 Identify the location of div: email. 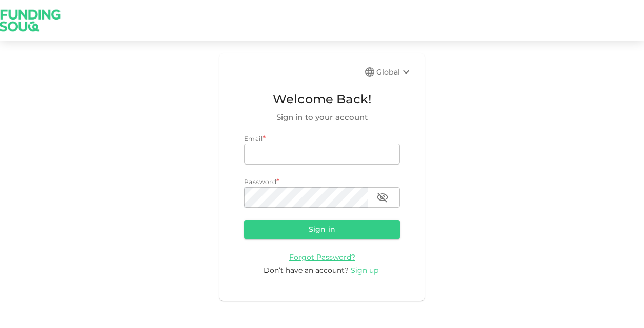
(322, 154).